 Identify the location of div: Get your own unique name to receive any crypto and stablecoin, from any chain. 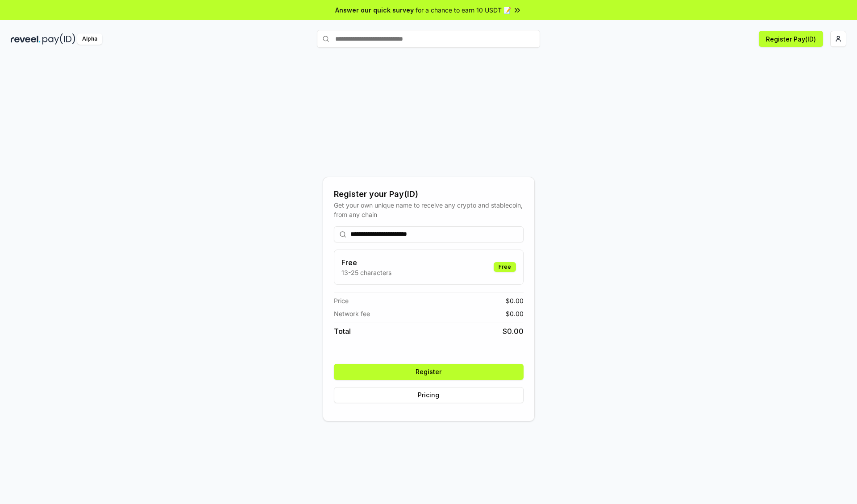
(428, 210).